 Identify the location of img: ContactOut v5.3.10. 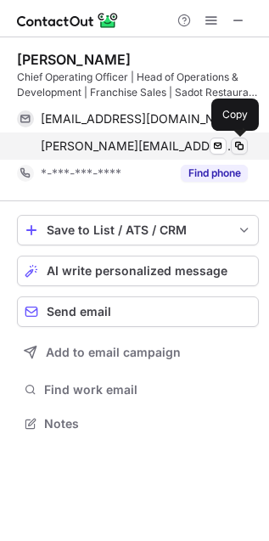
(68, 20).